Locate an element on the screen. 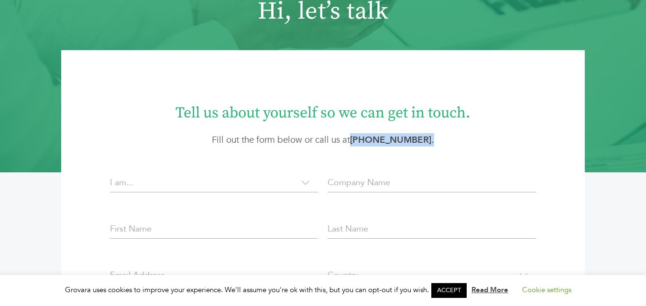  label: Last Name is located at coordinates (347, 229).